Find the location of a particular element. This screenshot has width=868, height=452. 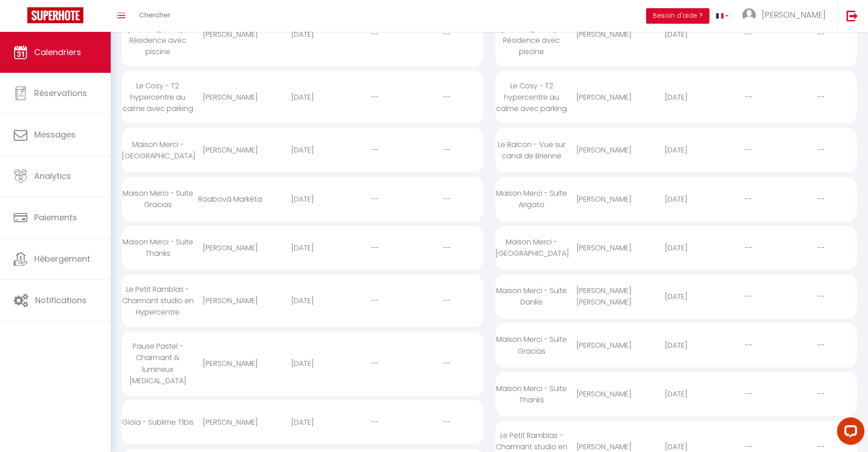

div: Maison Merci - Suite Danke is located at coordinates (531, 296).